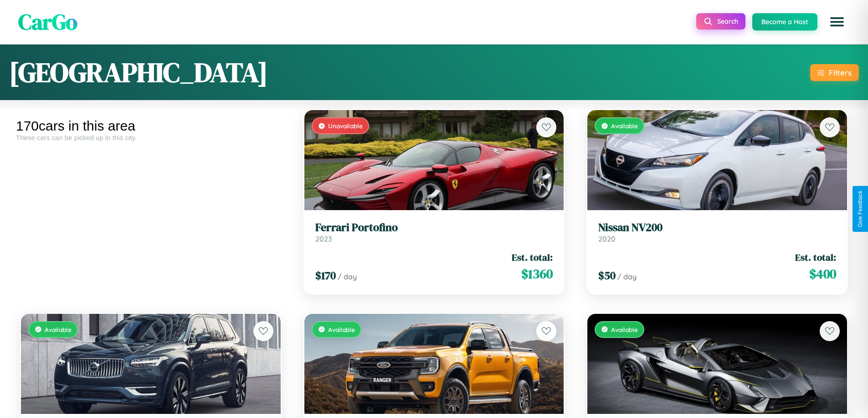  What do you see at coordinates (151, 137) in the screenshot?
I see `div: These cars can be picked up in this city.` at bounding box center [151, 137].